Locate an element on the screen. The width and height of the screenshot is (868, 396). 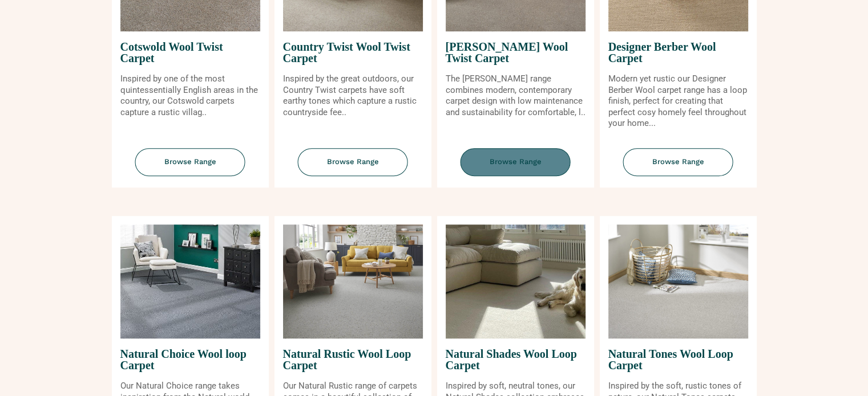
img: Natural Rustic Wool Loop Carpet is located at coordinates (353, 282).